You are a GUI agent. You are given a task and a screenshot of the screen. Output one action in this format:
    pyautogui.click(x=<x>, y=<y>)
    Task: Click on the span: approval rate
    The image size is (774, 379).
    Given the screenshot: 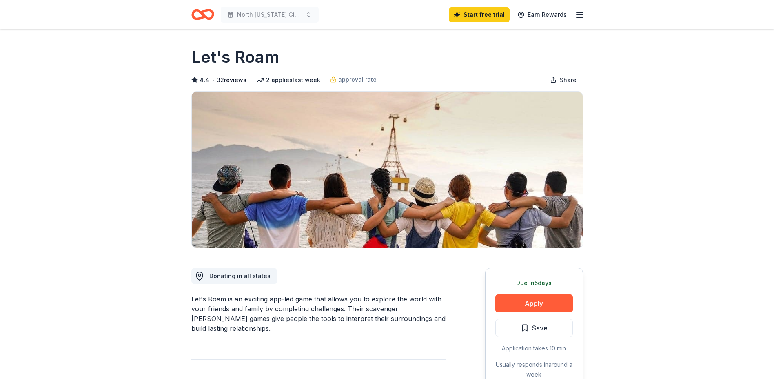 What is the action you would take?
    pyautogui.click(x=358, y=80)
    